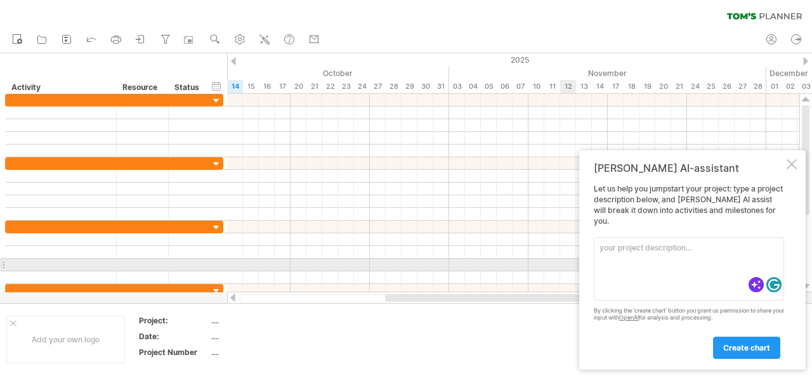  What do you see at coordinates (346, 86) in the screenshot?
I see `div: Thursday, 23 October 2025` at bounding box center [346, 86].